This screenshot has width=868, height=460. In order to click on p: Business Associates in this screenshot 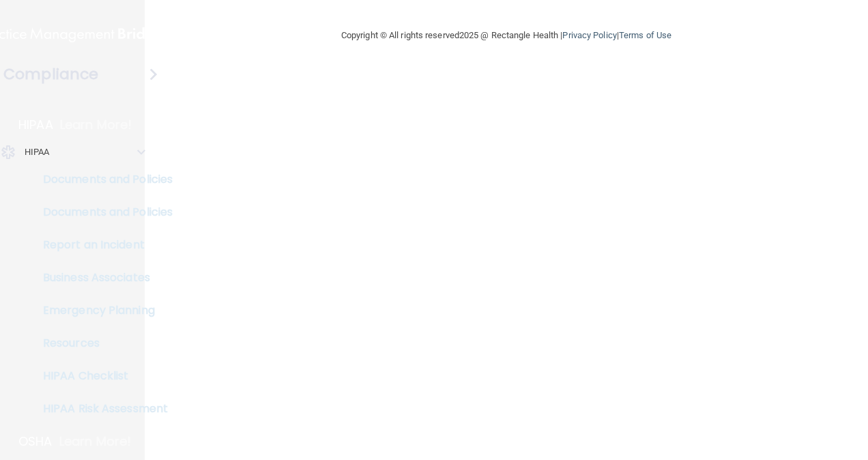, I will do `click(102, 278)`.